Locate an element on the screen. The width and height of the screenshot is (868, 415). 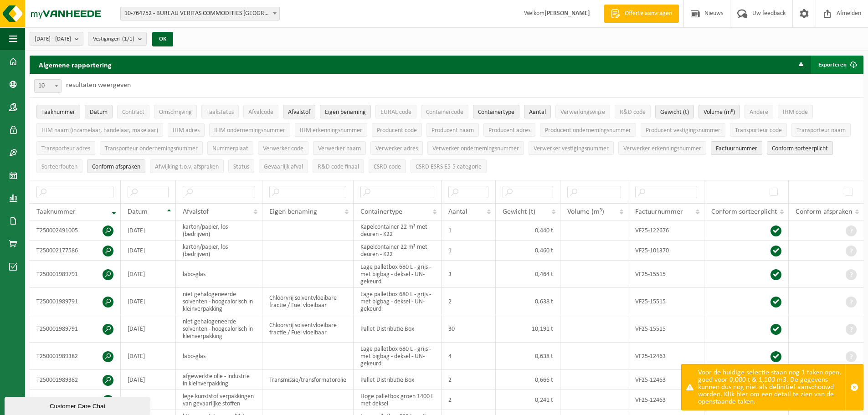
span: Verwerkingswijze is located at coordinates (583, 112).